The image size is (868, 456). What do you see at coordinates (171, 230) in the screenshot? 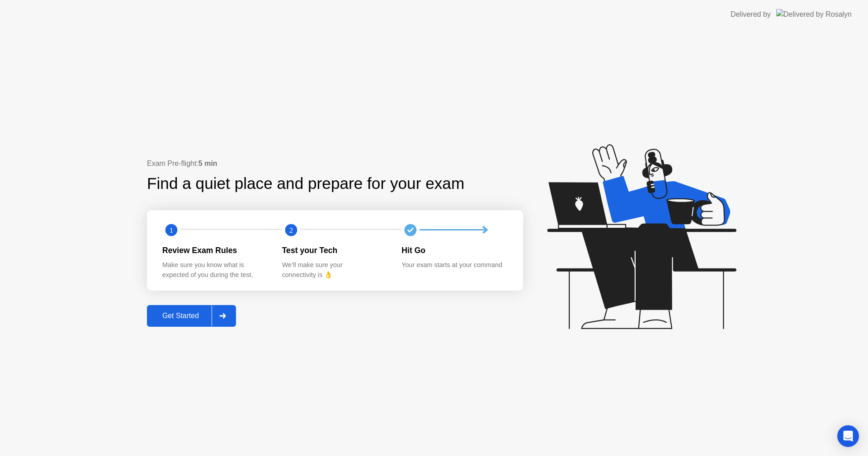
I see `text: 1` at bounding box center [171, 230].